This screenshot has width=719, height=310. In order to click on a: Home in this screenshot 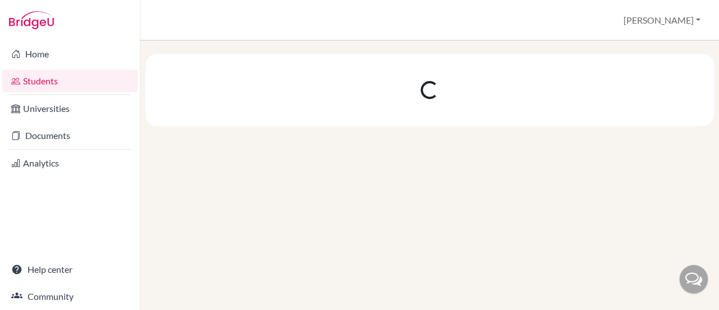, I will do `click(70, 54)`.